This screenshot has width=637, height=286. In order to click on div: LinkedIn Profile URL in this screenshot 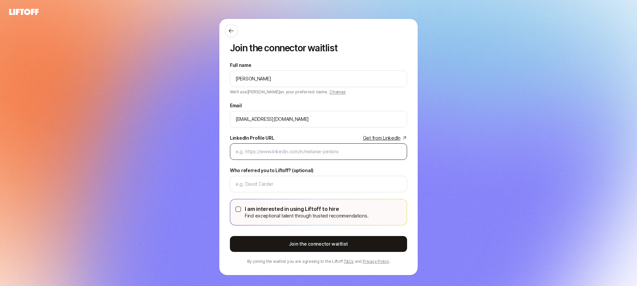, I will do `click(252, 138)`.